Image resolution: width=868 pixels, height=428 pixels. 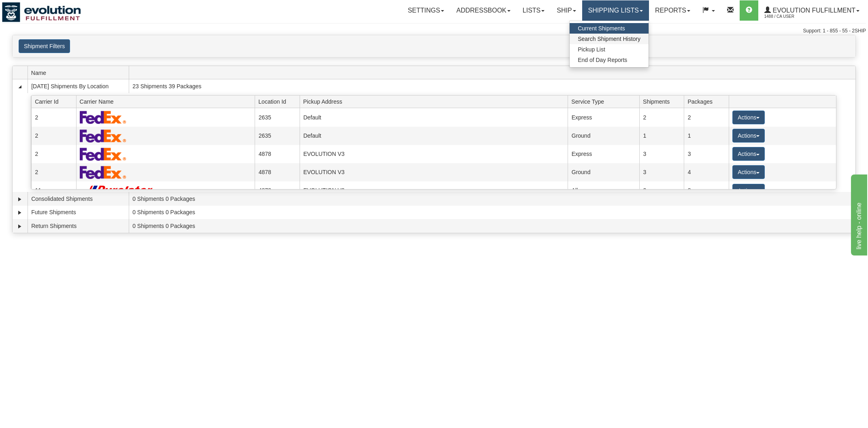 What do you see at coordinates (55, 101) in the screenshot?
I see `span: Carrier Id` at bounding box center [55, 101].